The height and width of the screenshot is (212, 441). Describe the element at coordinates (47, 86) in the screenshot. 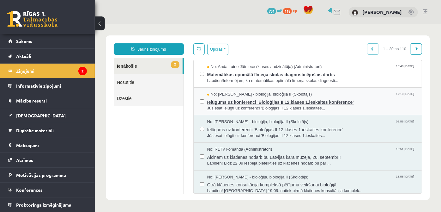

I see `a: Informatīvie ziņojumi` at that location.